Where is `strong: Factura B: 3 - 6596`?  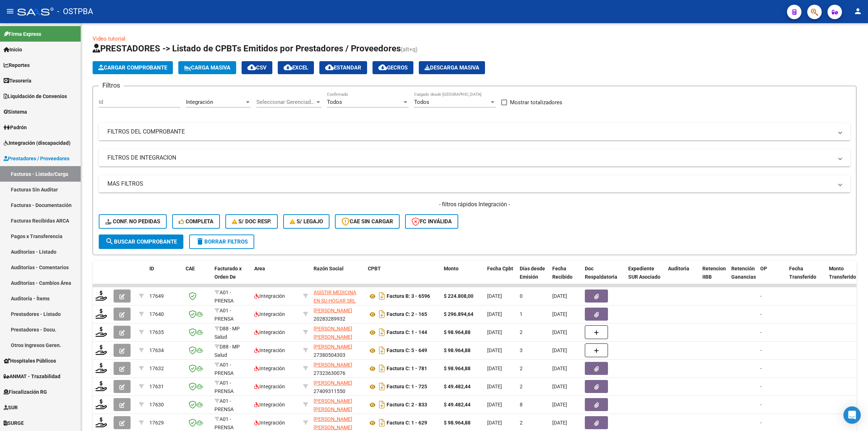 strong: Factura B: 3 - 6596 is located at coordinates (408, 297).